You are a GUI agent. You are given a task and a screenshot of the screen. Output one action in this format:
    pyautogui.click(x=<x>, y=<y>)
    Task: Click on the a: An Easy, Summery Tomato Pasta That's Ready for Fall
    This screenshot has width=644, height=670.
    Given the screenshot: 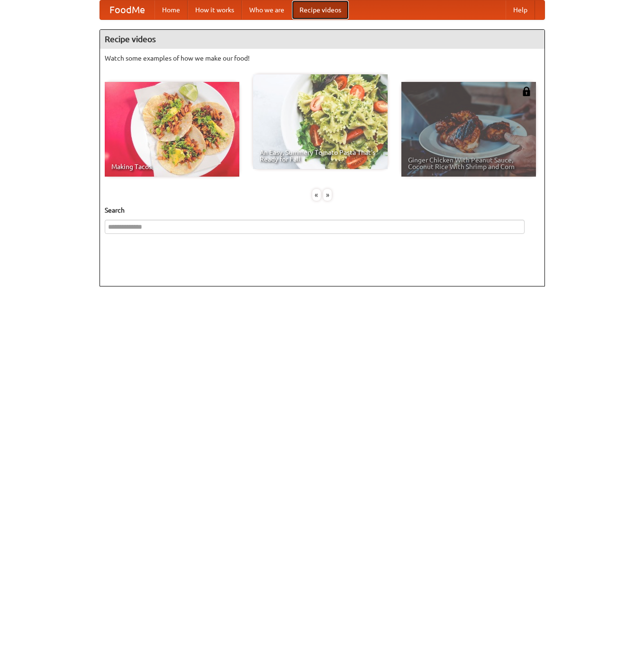 What is the action you would take?
    pyautogui.click(x=320, y=122)
    